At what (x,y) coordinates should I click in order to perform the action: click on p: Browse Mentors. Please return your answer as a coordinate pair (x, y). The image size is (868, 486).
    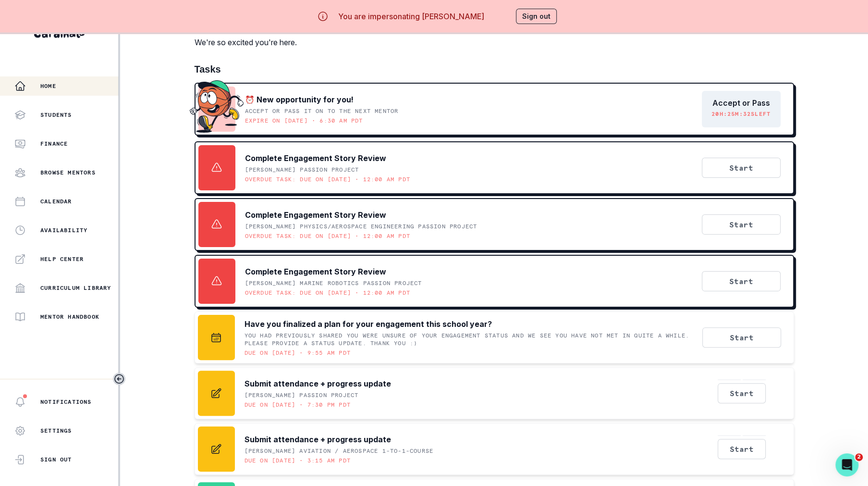
    Looking at the image, I should click on (67, 173).